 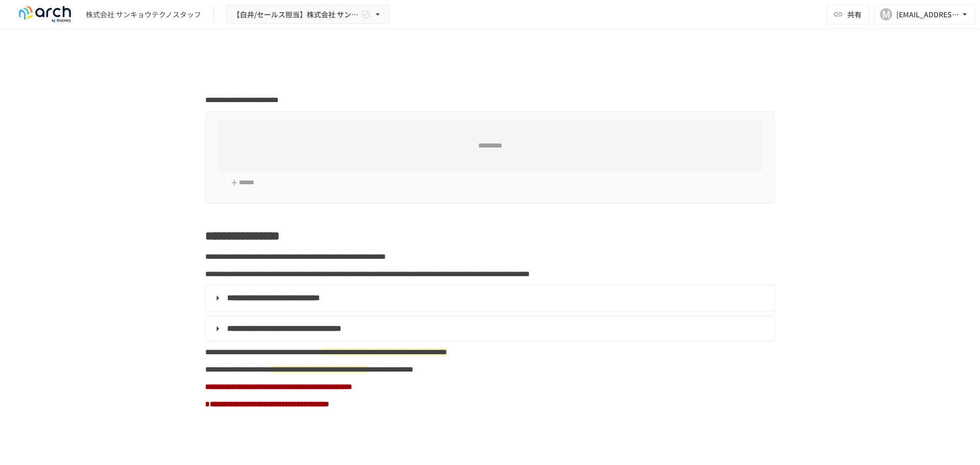 What do you see at coordinates (144, 14) in the screenshot?
I see `div: 株式会社 サンキョウテクノスタッフ` at bounding box center [144, 14].